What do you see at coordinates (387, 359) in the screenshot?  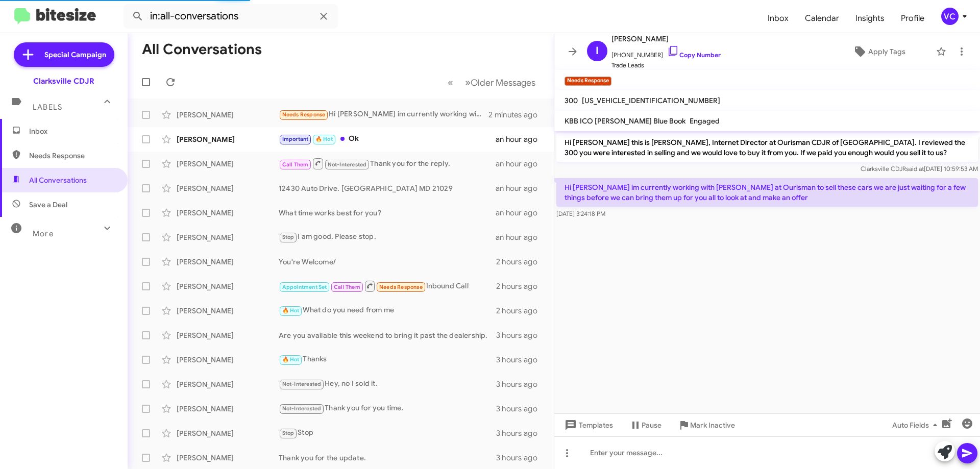 I see `div: Thanks` at bounding box center [387, 359].